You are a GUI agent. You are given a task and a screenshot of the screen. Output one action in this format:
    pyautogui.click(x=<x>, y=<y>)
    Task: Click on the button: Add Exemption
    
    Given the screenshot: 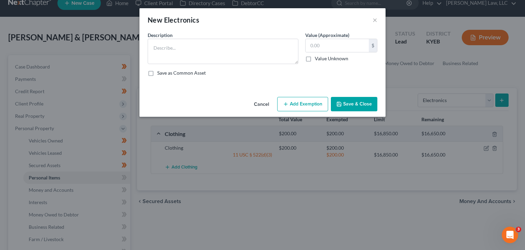 What is the action you would take?
    pyautogui.click(x=303, y=104)
    